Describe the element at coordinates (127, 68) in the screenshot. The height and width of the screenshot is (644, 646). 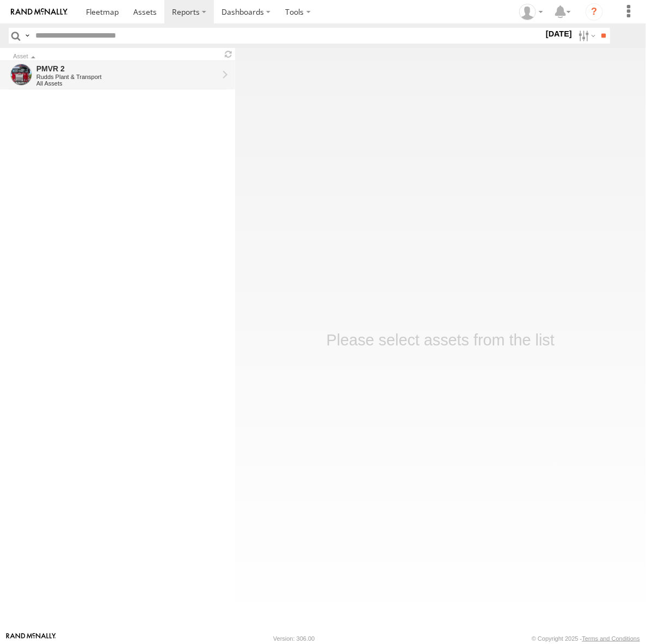
I see `div: PMVR 2 - View Asset History` at that location.